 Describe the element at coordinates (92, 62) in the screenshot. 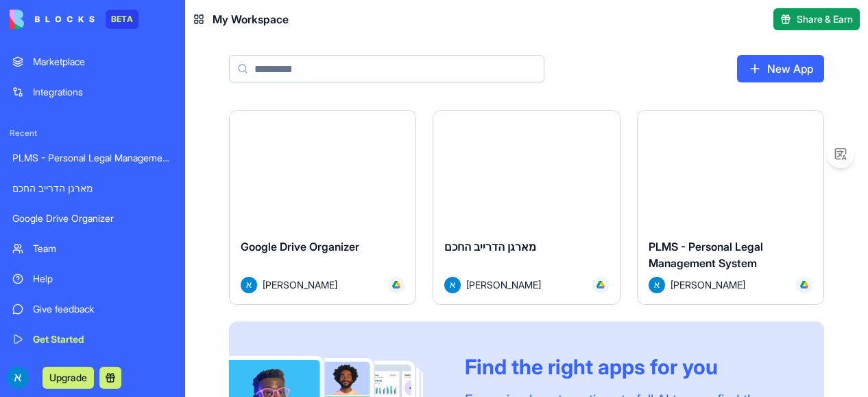

I see `a: Marketplace` at that location.